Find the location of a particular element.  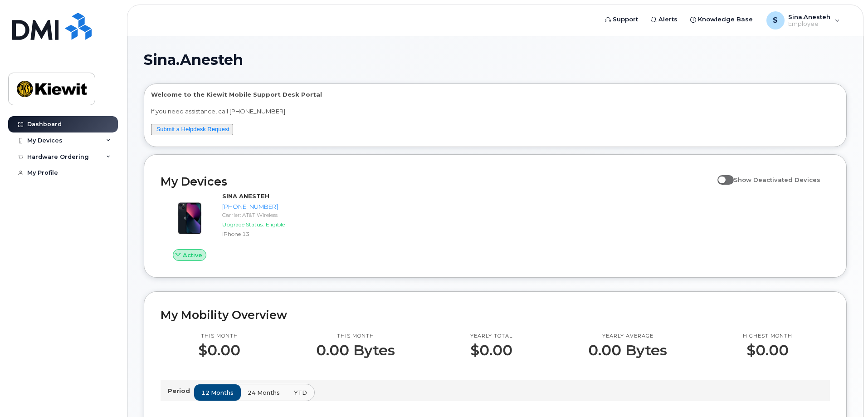

span: Active is located at coordinates (192, 255).